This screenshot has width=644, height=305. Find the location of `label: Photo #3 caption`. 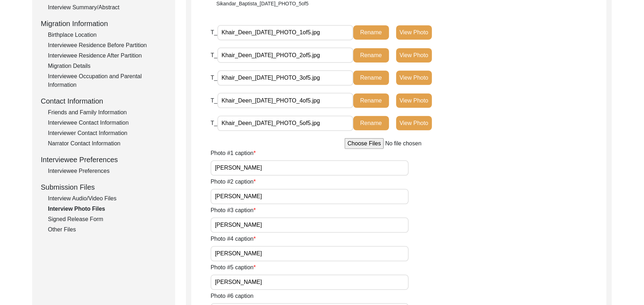

label: Photo #3 caption is located at coordinates (233, 211).